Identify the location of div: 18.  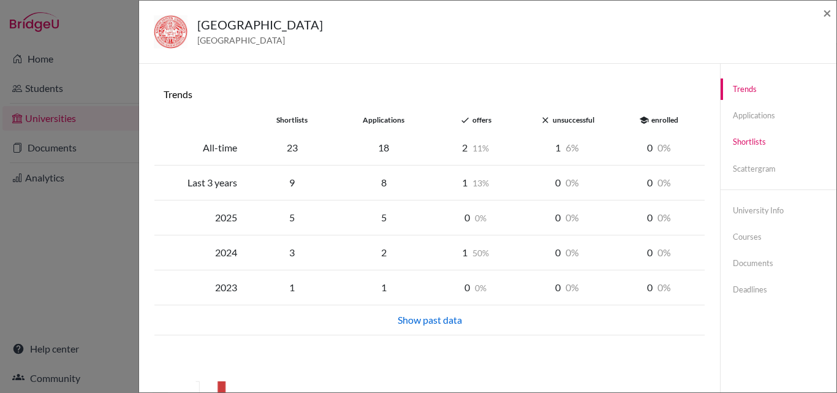
(384, 148).